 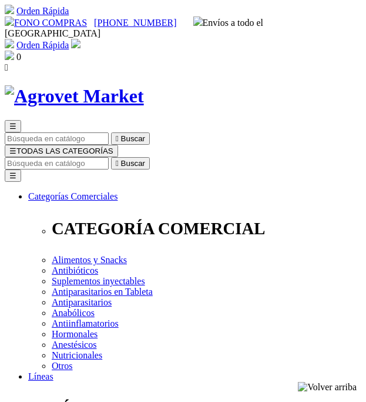 What do you see at coordinates (46, 22) in the screenshot?
I see `a: FONO COMPRAS` at bounding box center [46, 22].